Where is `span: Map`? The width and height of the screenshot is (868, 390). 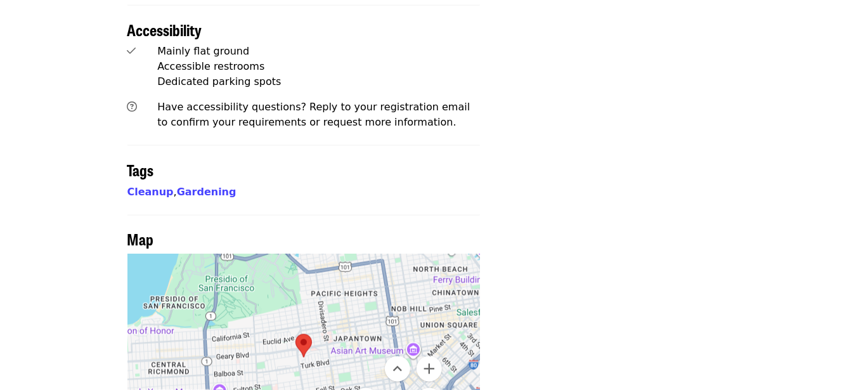 span: Map is located at coordinates (141, 239).